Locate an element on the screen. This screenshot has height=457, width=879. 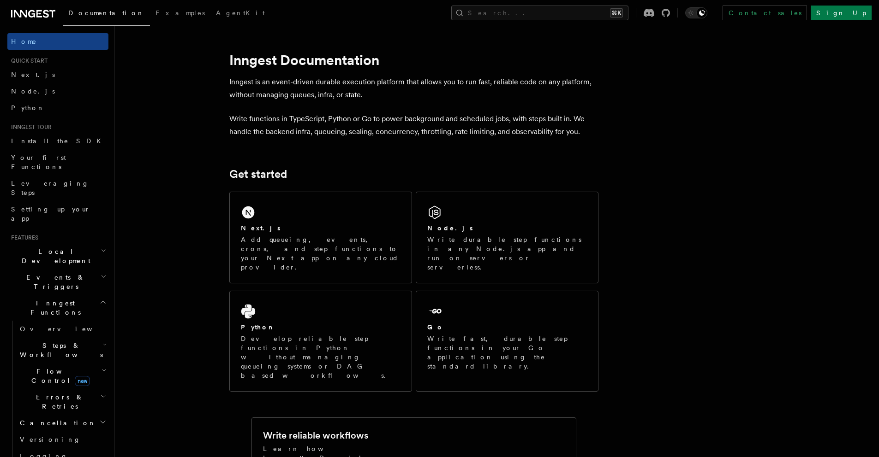
a: GoWrite fast, durable step functions in your Go application using the standard library. is located at coordinates (507, 341).